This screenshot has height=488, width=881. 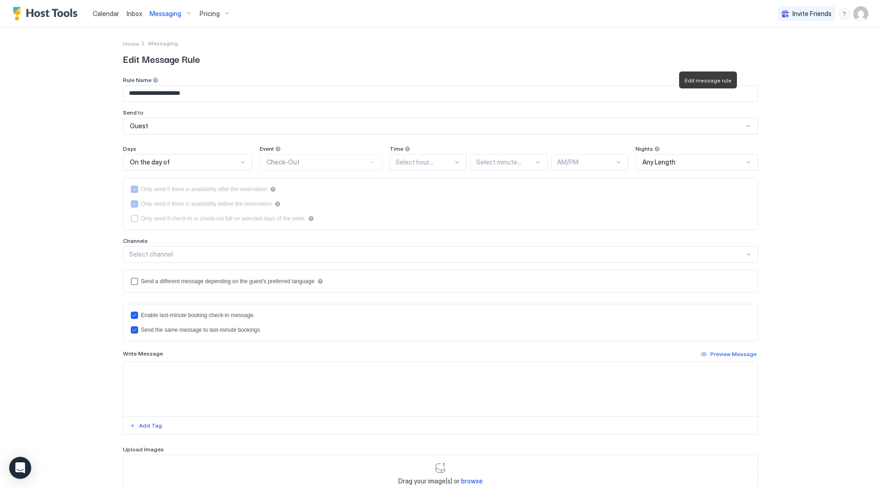 I want to click on div: lastMinuteMessageEnabled, so click(x=440, y=316).